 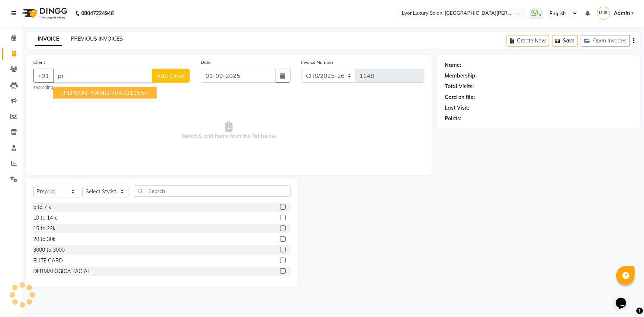 I want to click on div: Name:, so click(x=453, y=65).